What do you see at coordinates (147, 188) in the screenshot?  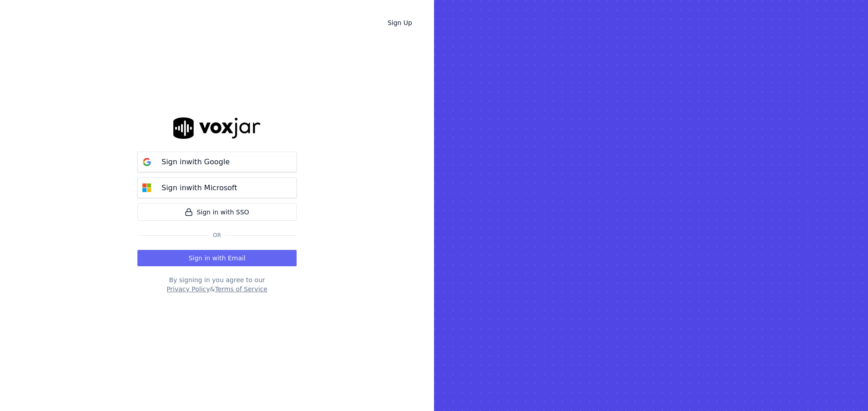 I see `img: microsoft Sign in button` at bounding box center [147, 188].